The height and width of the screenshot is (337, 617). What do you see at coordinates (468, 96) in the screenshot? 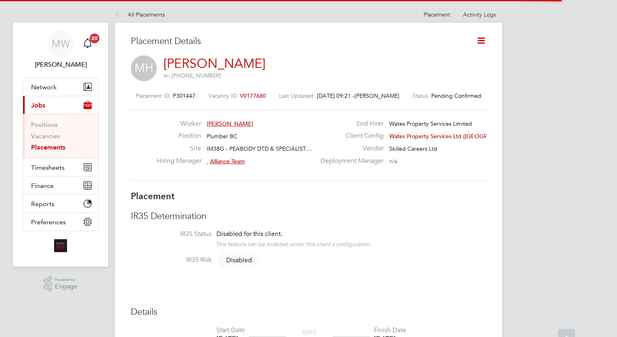
I see `span: Confirmed` at bounding box center [468, 96].